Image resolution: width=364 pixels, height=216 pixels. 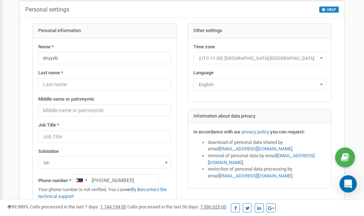 I want to click on span: 99,989%, so click(x=18, y=207).